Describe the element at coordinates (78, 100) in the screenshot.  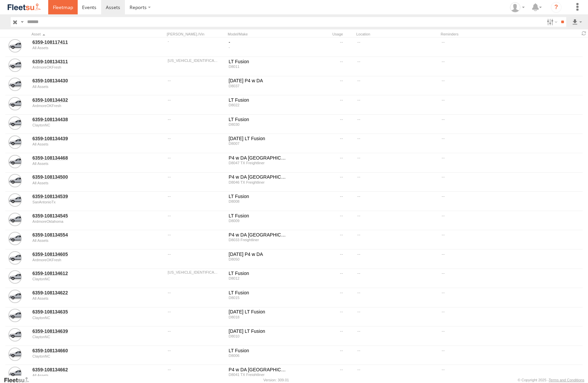
I see `a: 6359-108134432` at that location.